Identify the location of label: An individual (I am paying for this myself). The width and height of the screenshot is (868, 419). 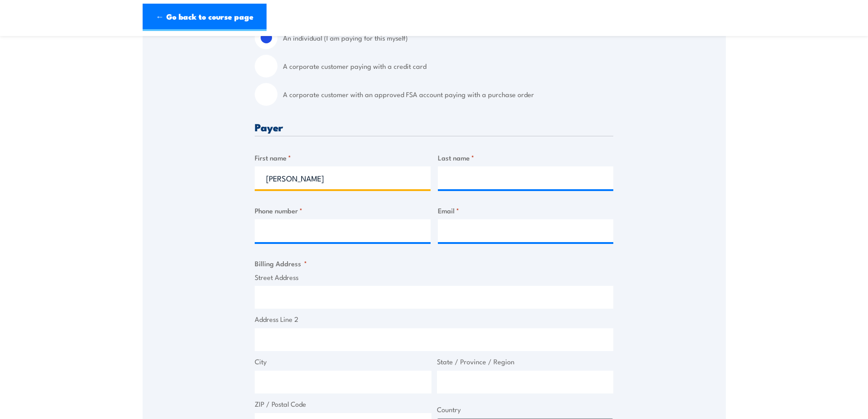
(448, 38).